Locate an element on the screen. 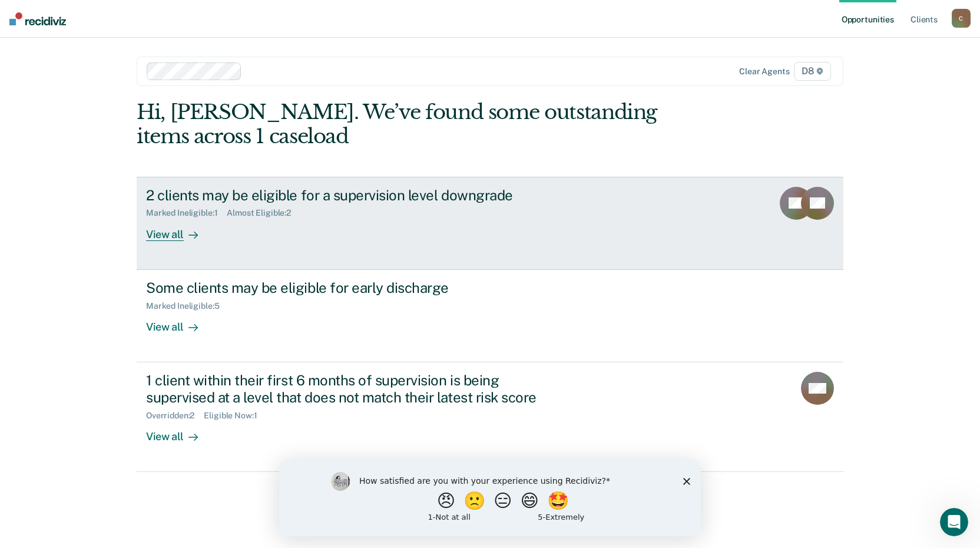  div: Marked Ineligible : 1 is located at coordinates (186, 213).